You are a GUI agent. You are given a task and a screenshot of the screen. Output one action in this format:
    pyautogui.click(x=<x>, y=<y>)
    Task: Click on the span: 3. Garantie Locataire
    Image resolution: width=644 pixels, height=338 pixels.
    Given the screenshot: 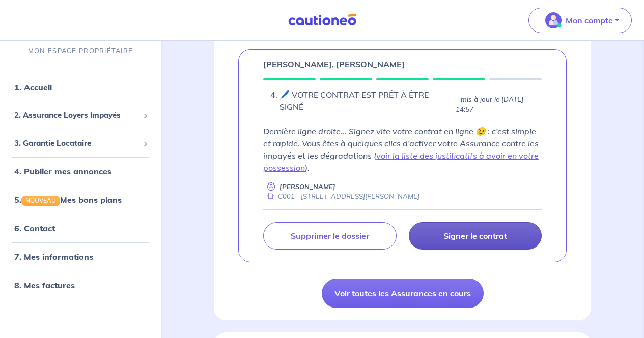 What is the action you would take?
    pyautogui.click(x=76, y=143)
    